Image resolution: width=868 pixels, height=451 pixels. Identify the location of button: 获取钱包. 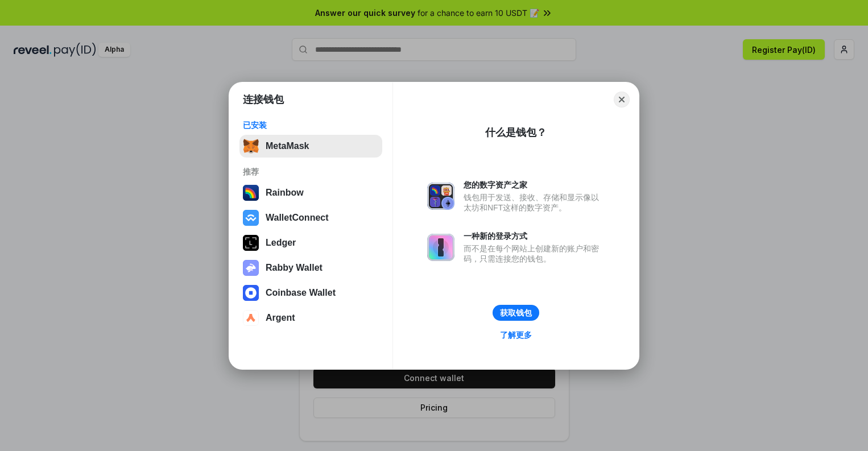
(516, 313).